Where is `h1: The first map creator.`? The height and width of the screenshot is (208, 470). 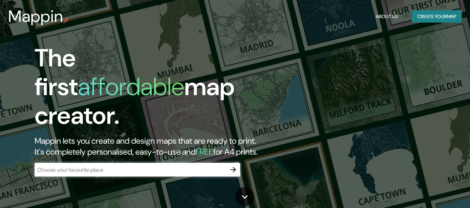
h1: The first map creator. is located at coordinates (152, 90).